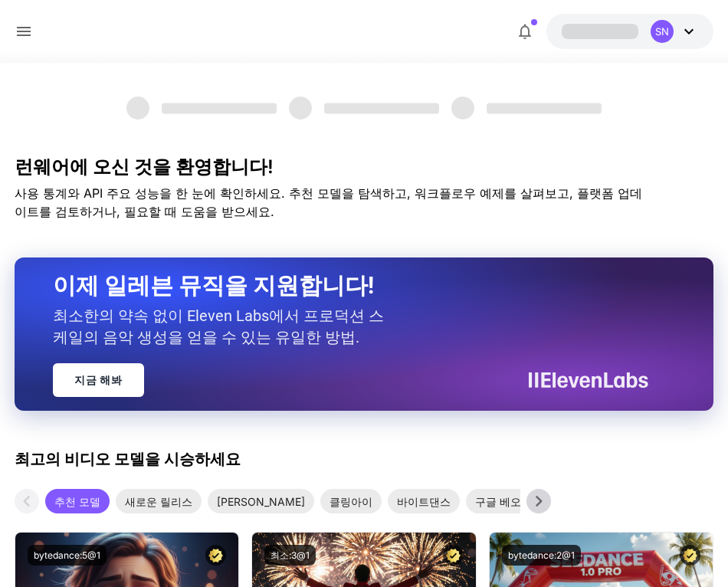 Image resolution: width=728 pixels, height=587 pixels. I want to click on h3: 런웨어에 오신 것을 환영합니다!, so click(364, 167).